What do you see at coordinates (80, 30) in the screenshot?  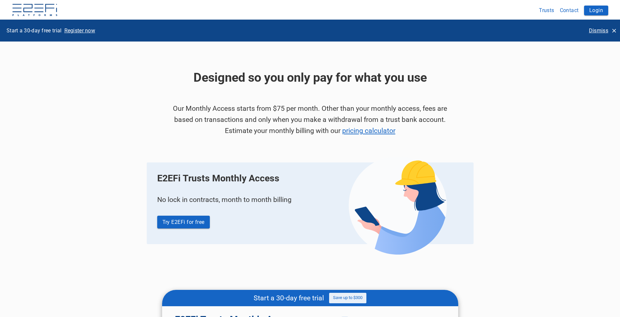 I see `button: Register now` at bounding box center [80, 30].